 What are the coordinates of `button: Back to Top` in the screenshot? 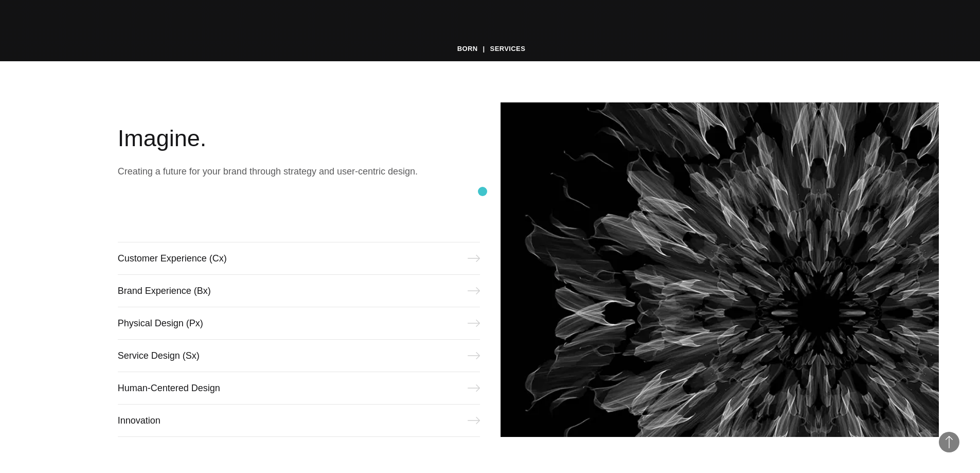 It's located at (948, 442).